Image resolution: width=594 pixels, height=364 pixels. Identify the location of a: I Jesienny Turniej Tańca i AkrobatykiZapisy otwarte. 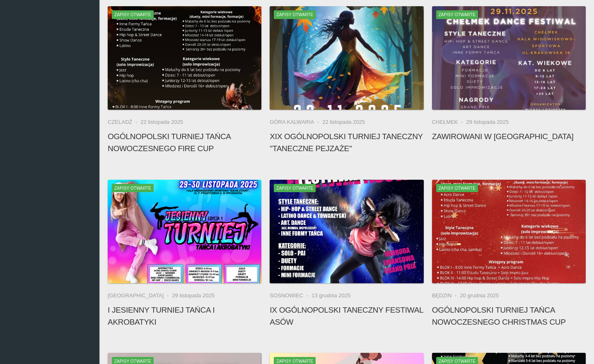
(184, 232).